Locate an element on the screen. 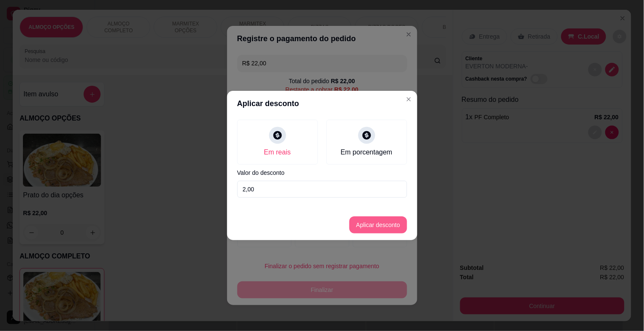  div: Em porcentagem is located at coordinates (367, 152).